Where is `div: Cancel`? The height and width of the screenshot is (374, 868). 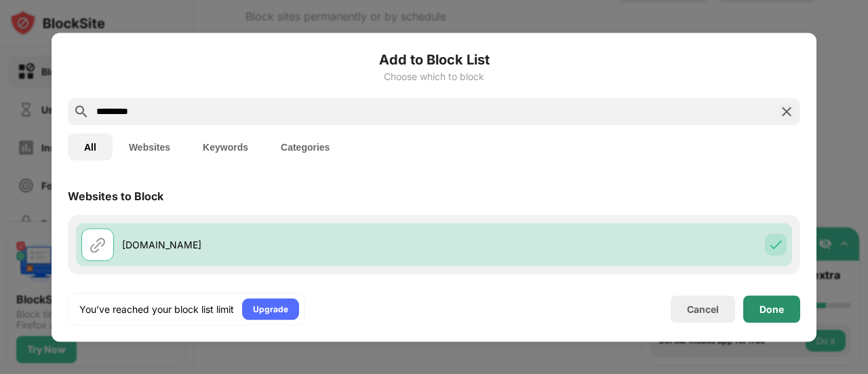 div: Cancel is located at coordinates (702, 309).